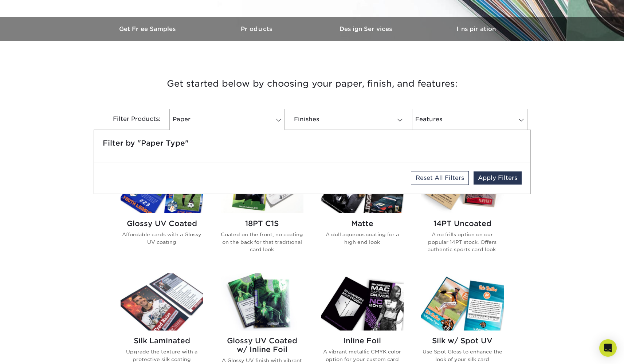  Describe the element at coordinates (162, 223) in the screenshot. I see `h2: Glossy UV Coated` at that location.